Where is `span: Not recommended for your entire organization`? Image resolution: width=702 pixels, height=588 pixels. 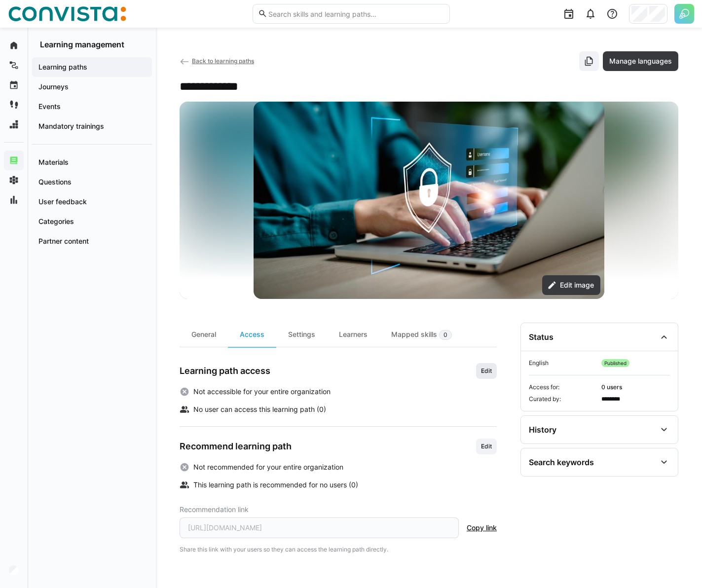
span: Not recommended for your entire organization is located at coordinates (269, 467).